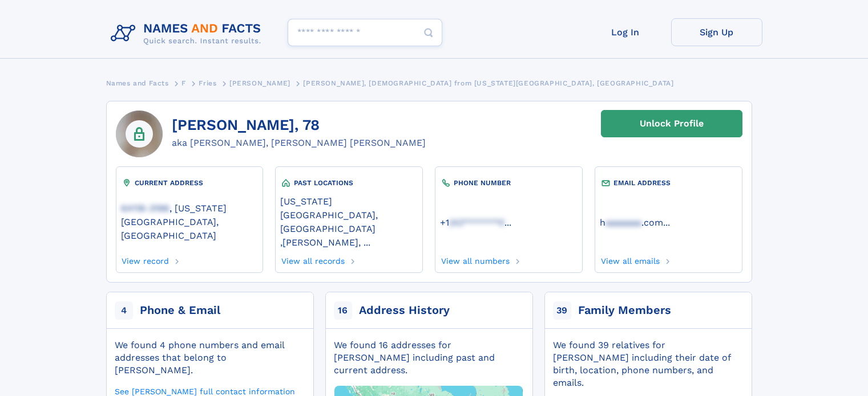 The height and width of the screenshot is (396, 868). I want to click on a: Unlock Profile, so click(672, 124).